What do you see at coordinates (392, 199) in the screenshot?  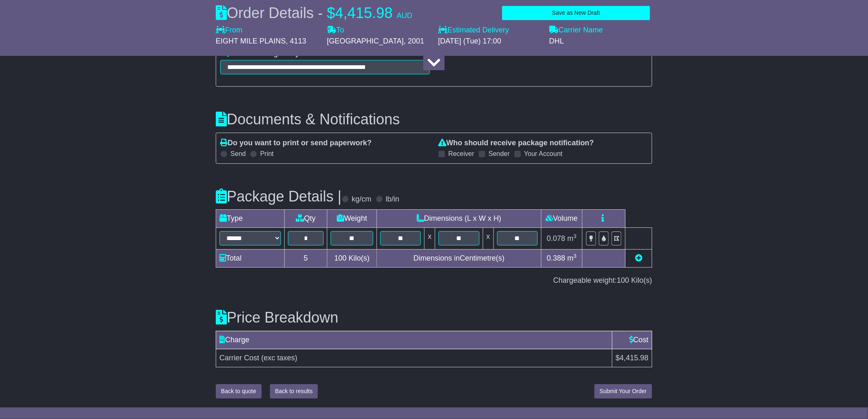 I see `label: lb/in` at bounding box center [392, 199].